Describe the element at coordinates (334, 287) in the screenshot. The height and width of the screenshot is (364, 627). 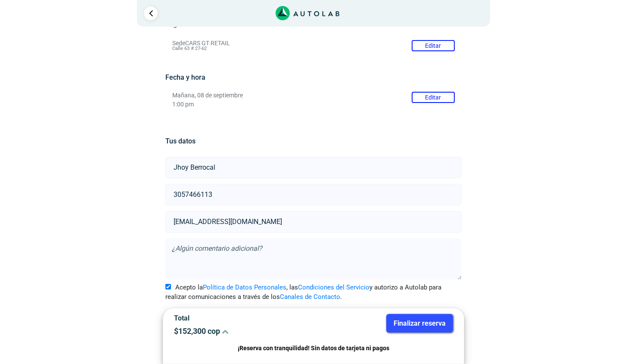
I see `a: Condiciones del Servicio` at that location.